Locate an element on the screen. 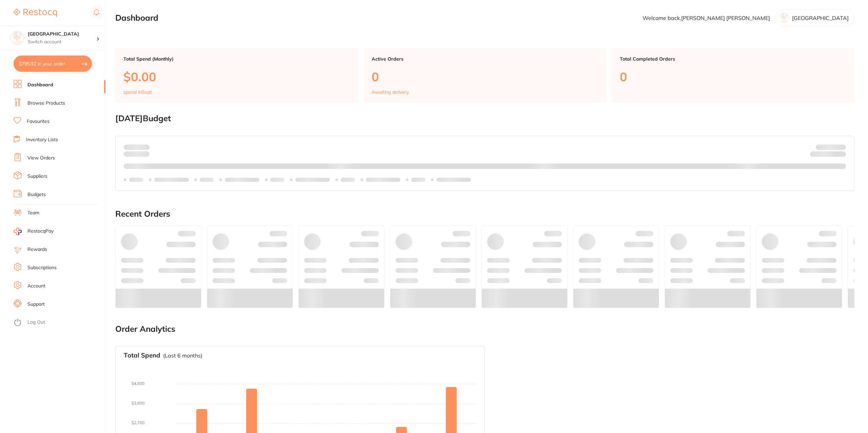 Image resolution: width=868 pixels, height=433 pixels. p: month is located at coordinates (137, 154).